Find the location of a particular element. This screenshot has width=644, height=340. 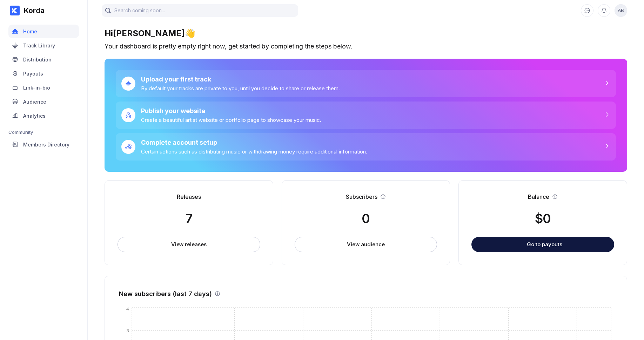

a: Complete account setupCertain actions such as distributing music or withdrawing money require add... is located at coordinates (366, 147).